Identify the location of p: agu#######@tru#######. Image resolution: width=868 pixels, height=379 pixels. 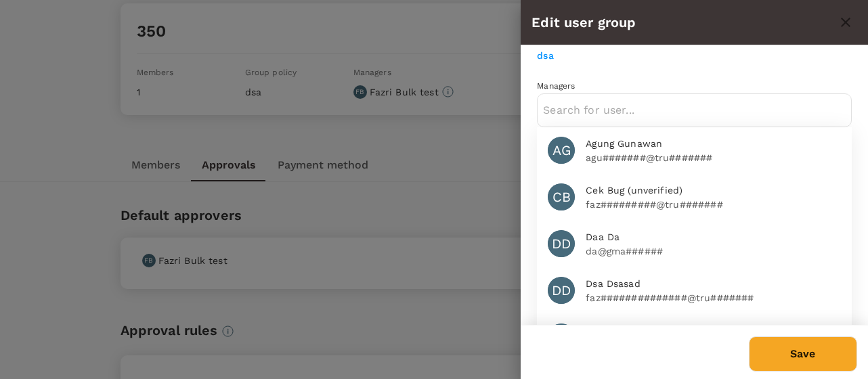
(713, 158).